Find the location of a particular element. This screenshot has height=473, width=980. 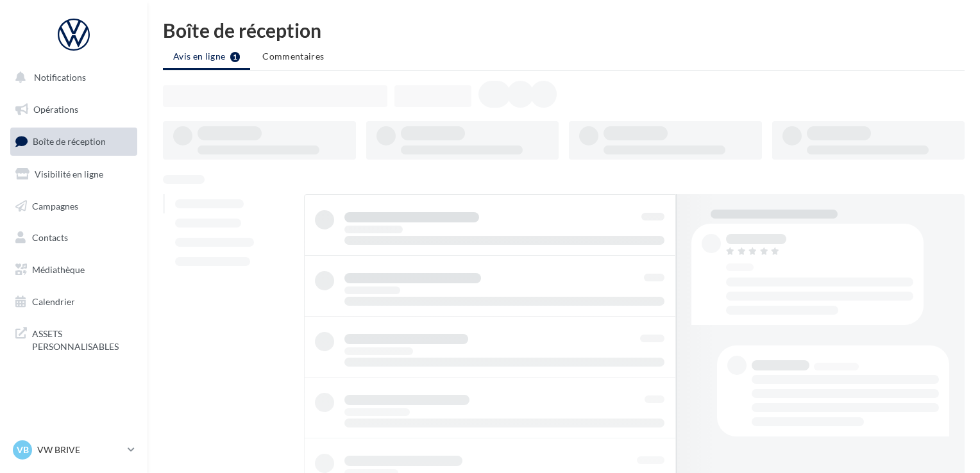

a: Campagnes is located at coordinates (73, 207).